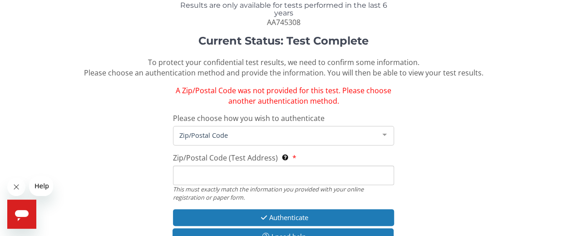 This screenshot has width=567, height=236. I want to click on span: Help, so click(13, 10).